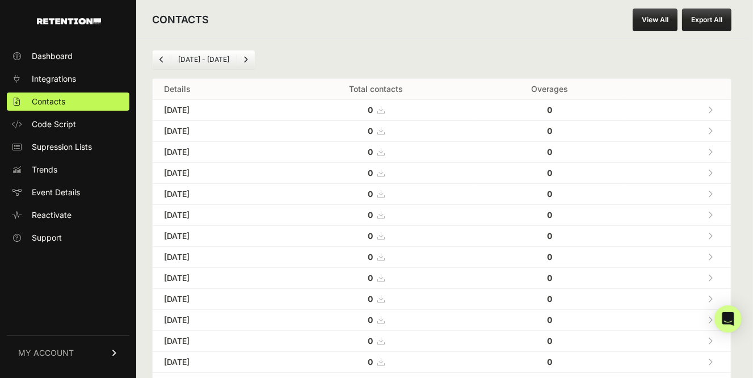 This screenshot has width=753, height=378. Describe the element at coordinates (162, 60) in the screenshot. I see `a: Previous` at that location.